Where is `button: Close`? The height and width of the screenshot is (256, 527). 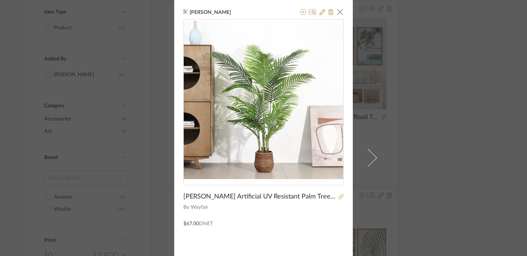 button: Close is located at coordinates (340, 12).